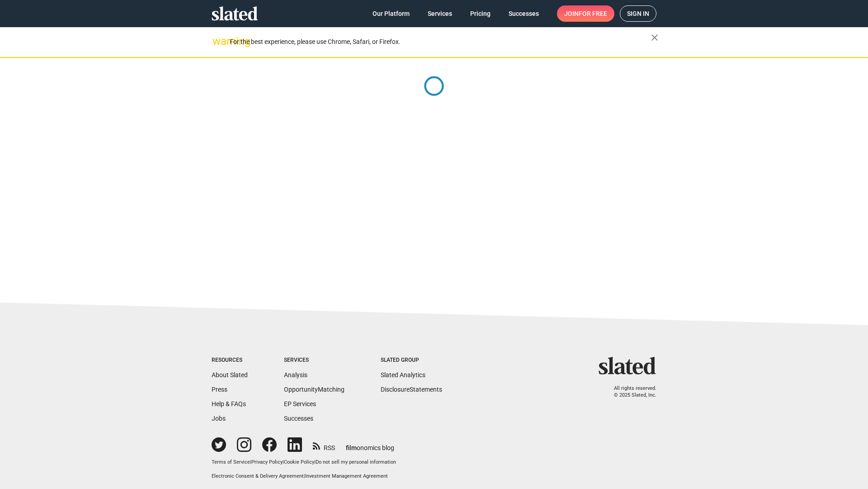 This screenshot has height=489, width=868. What do you see at coordinates (258, 476) in the screenshot?
I see `a: Electronic Consent & Delivery Agreement` at bounding box center [258, 476].